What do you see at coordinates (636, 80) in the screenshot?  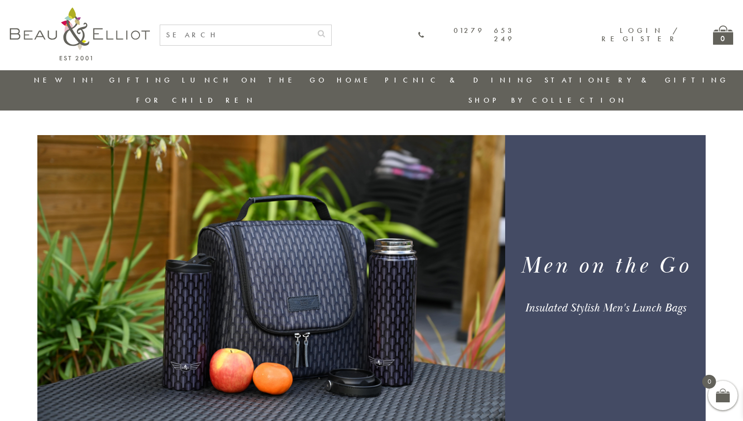 I see `a: Stationery & Gifting` at bounding box center [636, 80].